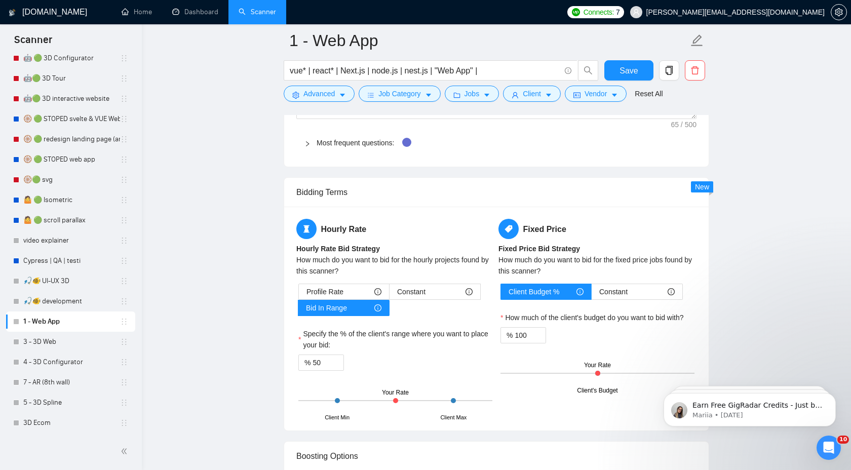 This screenshot has width=851, height=470. What do you see at coordinates (509, 229) in the screenshot?
I see `span: tag` at bounding box center [509, 229].